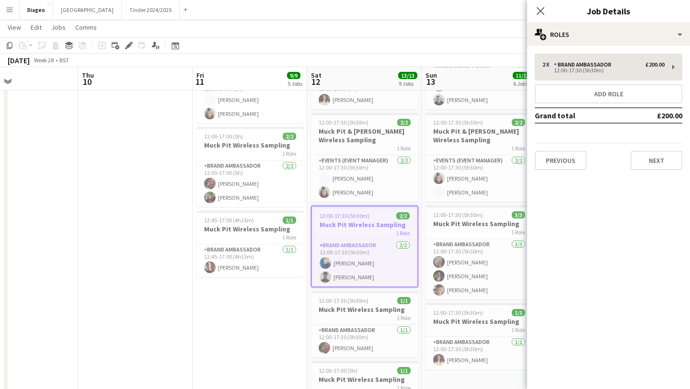 Image resolution: width=690 pixels, height=389 pixels. I want to click on a: Edit, so click(36, 27).